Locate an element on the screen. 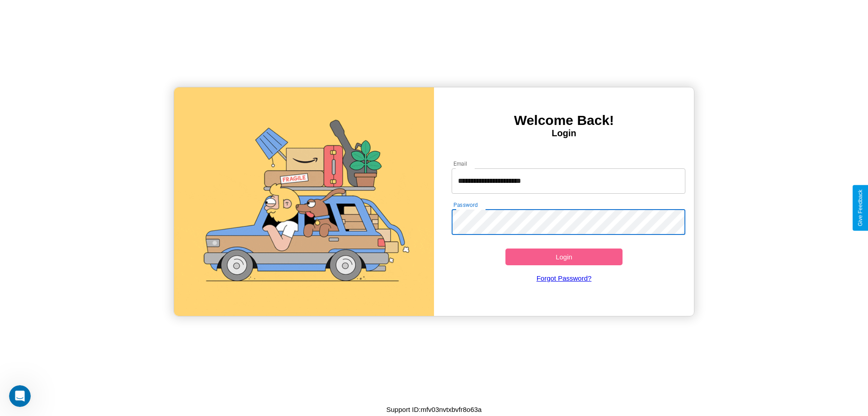 The image size is (868, 416). label: Password is located at coordinates (466, 204).